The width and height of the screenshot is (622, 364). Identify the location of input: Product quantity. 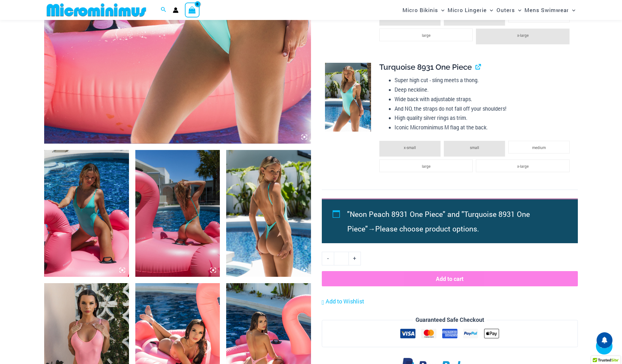
(341, 258).